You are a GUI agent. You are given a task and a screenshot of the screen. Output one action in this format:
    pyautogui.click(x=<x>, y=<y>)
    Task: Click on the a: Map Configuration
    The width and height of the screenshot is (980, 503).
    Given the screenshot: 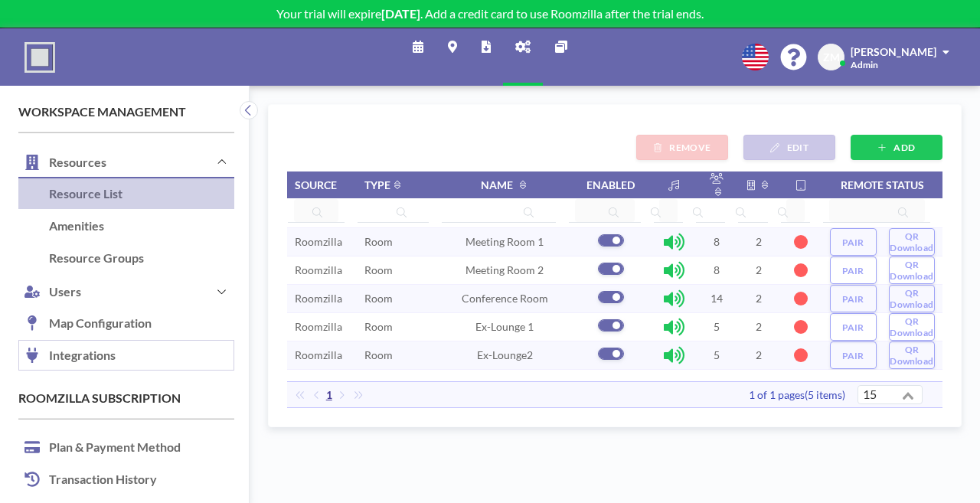 What is the action you would take?
    pyautogui.click(x=126, y=324)
    